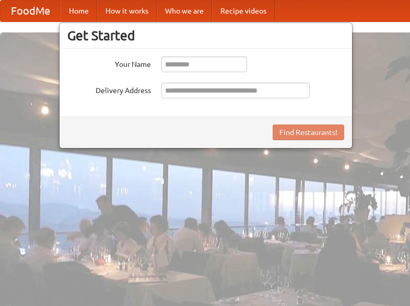 This screenshot has width=410, height=306. I want to click on button: Find Restaurants!, so click(308, 132).